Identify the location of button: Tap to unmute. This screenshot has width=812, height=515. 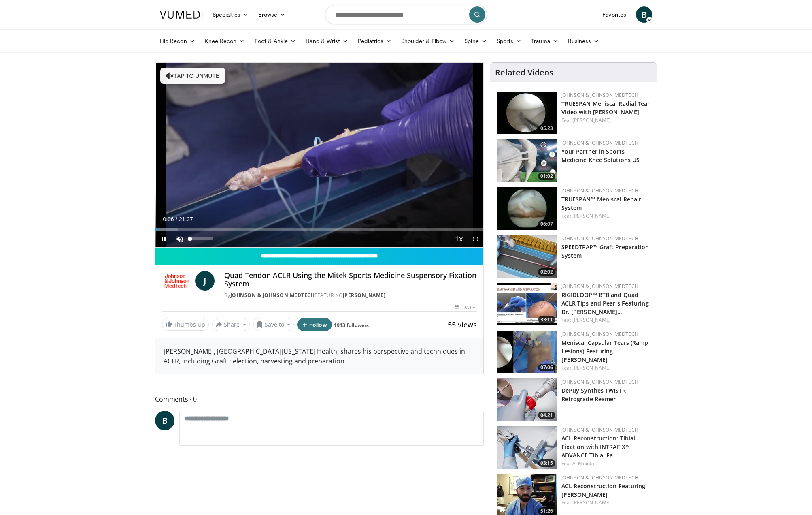
(193, 75).